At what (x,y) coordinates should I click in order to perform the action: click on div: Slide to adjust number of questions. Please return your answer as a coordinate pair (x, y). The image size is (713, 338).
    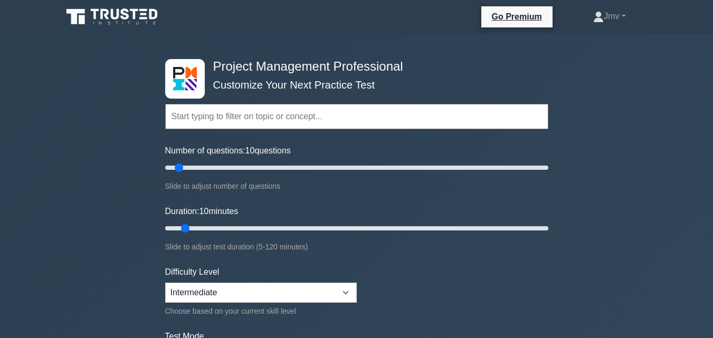
    Looking at the image, I should click on (357, 186).